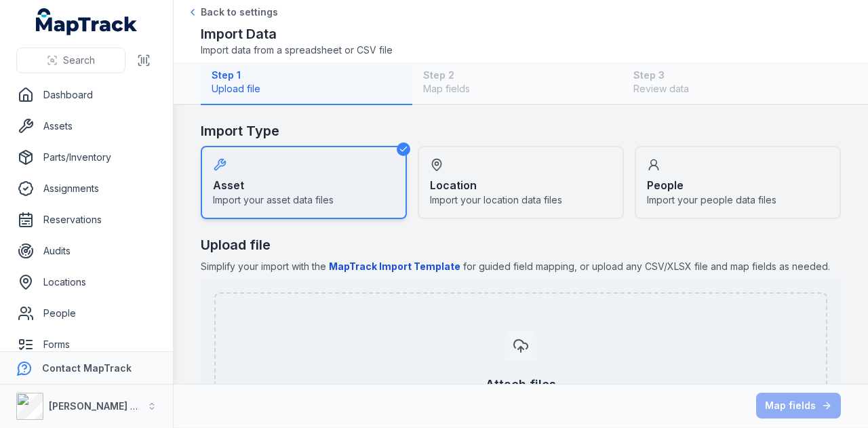 The height and width of the screenshot is (428, 868). Describe the element at coordinates (86, 188) in the screenshot. I see `a: Assignments` at that location.